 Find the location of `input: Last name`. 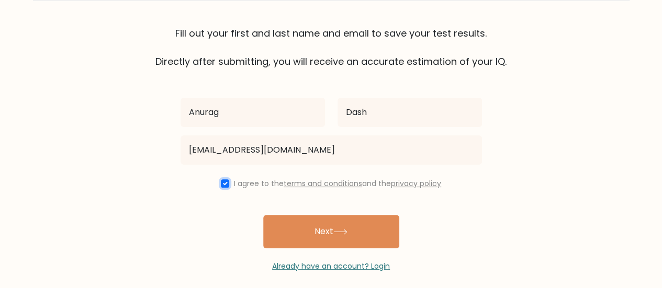

input: Last name is located at coordinates (410, 112).